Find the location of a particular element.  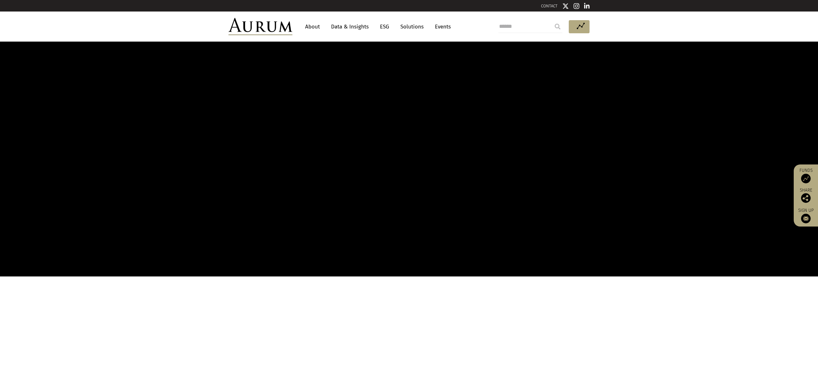

div: Share is located at coordinates (806, 195).